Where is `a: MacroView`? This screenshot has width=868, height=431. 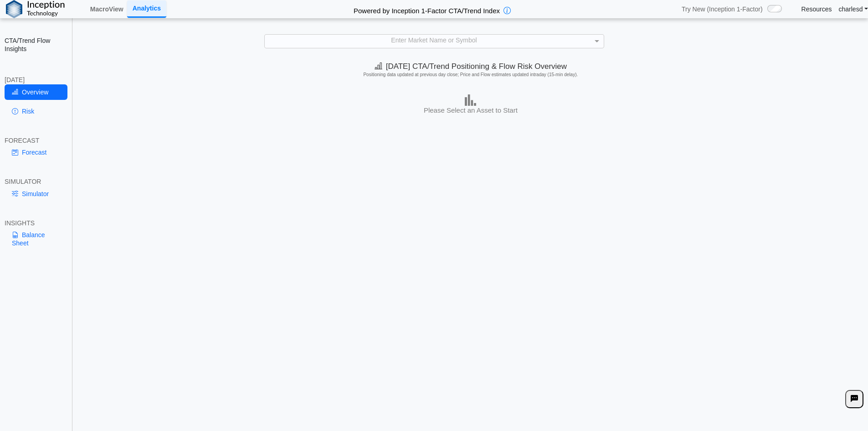 a: MacroView is located at coordinates (106, 10).